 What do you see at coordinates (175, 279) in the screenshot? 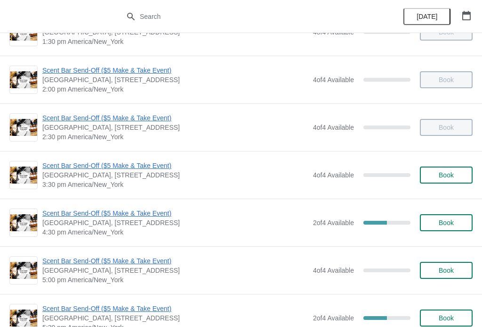
I see `span: 5:00 pm America/New_York` at bounding box center [175, 279].